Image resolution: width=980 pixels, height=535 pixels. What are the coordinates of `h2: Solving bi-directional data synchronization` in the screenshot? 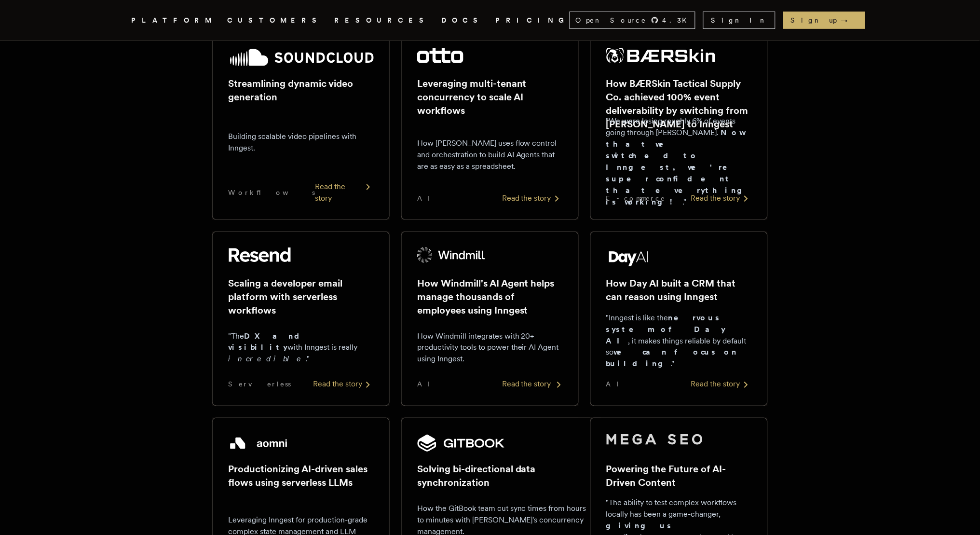 It's located at (503, 476).